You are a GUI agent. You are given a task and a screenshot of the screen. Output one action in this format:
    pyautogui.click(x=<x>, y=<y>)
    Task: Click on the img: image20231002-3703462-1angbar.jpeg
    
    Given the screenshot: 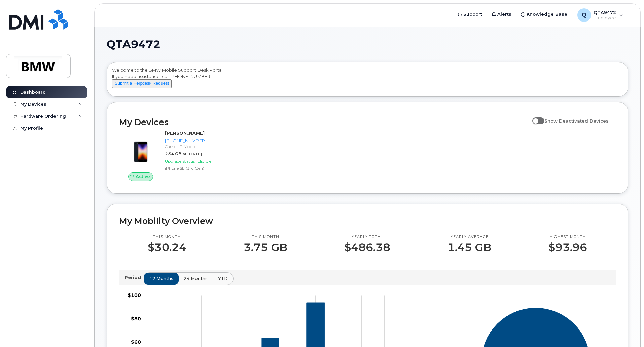 What is the action you would take?
    pyautogui.click(x=140, y=150)
    